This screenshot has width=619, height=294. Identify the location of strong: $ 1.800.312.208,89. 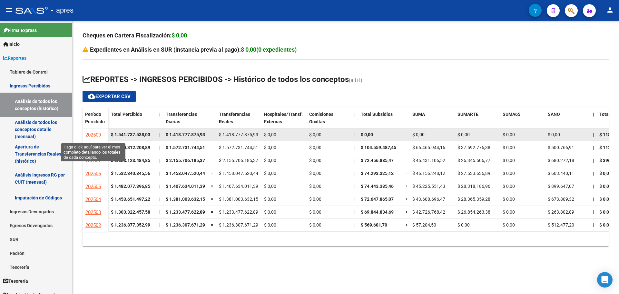
(131, 147).